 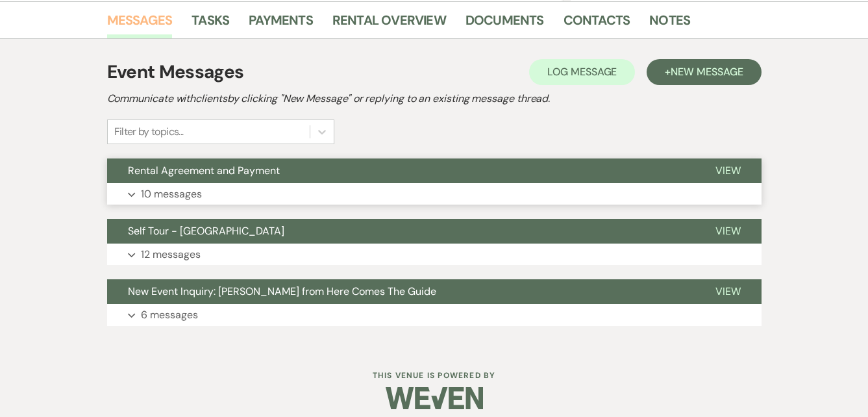 What do you see at coordinates (149, 132) in the screenshot?
I see `div: Filter by topics...` at bounding box center [149, 132].